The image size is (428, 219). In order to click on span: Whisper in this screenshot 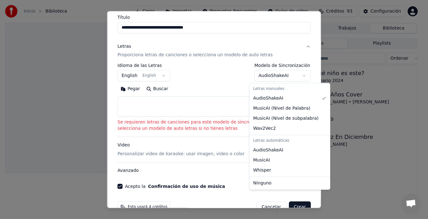, I will do `click(262, 170)`.